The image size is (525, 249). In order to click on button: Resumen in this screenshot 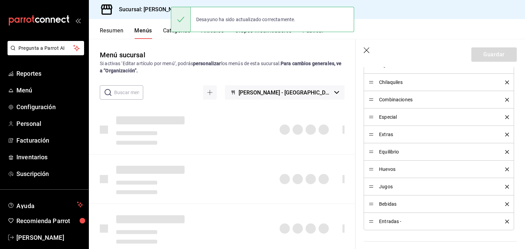, I will do `click(111, 33)`.